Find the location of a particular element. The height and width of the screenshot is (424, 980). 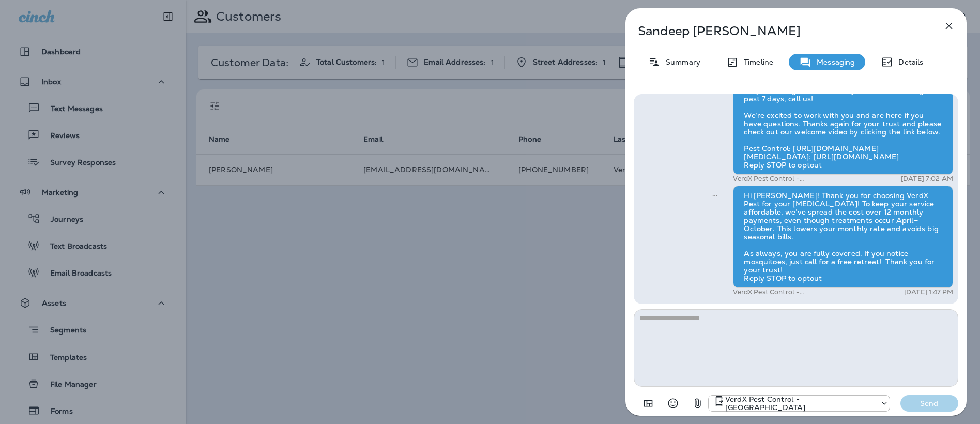

span: Sent is located at coordinates (715, 195).